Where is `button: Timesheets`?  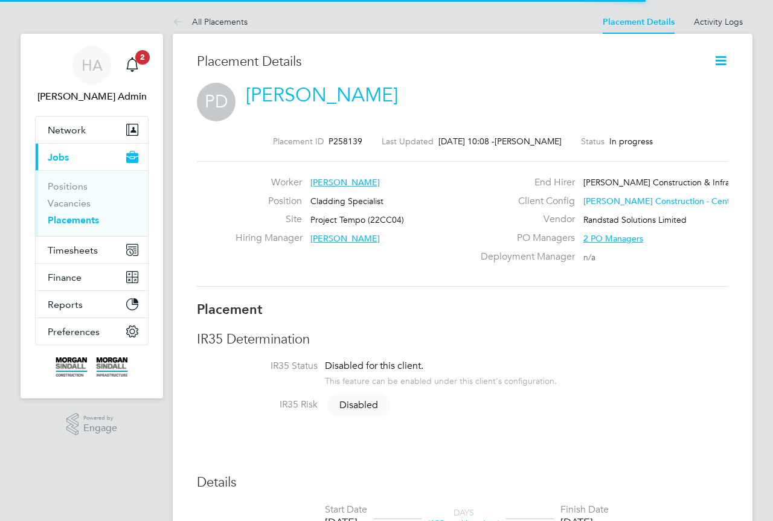
button: Timesheets is located at coordinates (92, 250).